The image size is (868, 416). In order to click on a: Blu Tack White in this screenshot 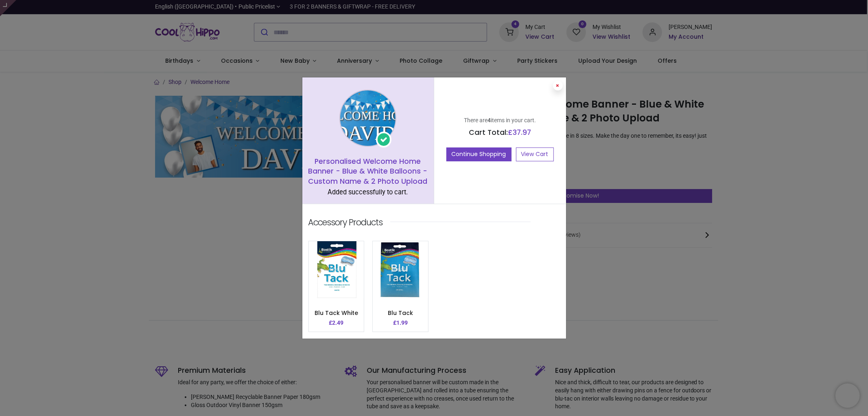, I will do `click(336, 313)`.